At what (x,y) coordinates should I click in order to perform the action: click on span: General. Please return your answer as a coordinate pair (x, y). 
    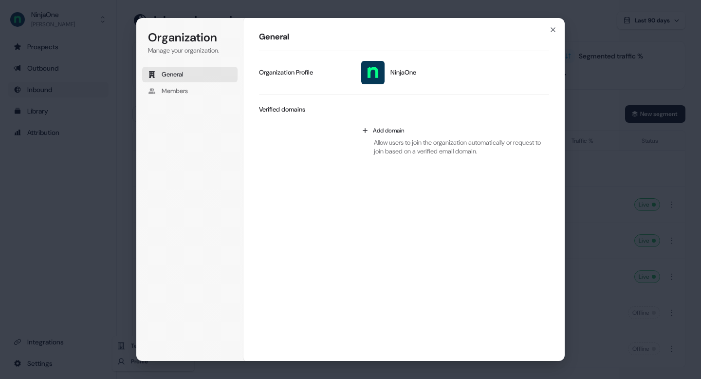
    Looking at the image, I should click on (172, 74).